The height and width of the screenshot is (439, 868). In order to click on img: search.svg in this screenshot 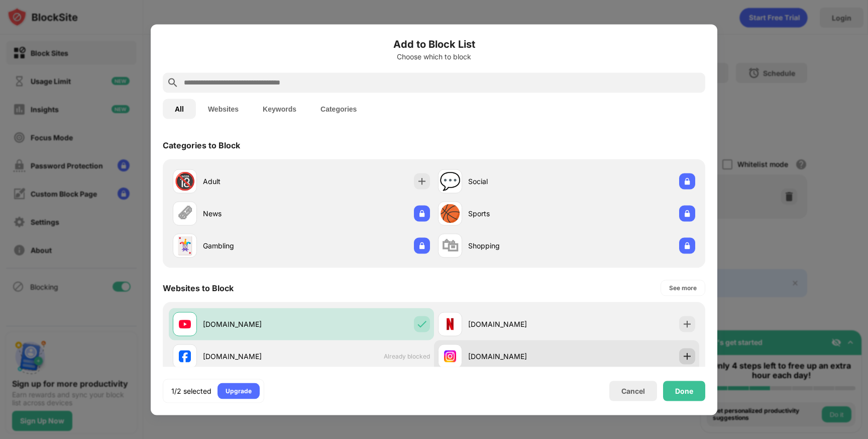, I will do `click(173, 82)`.